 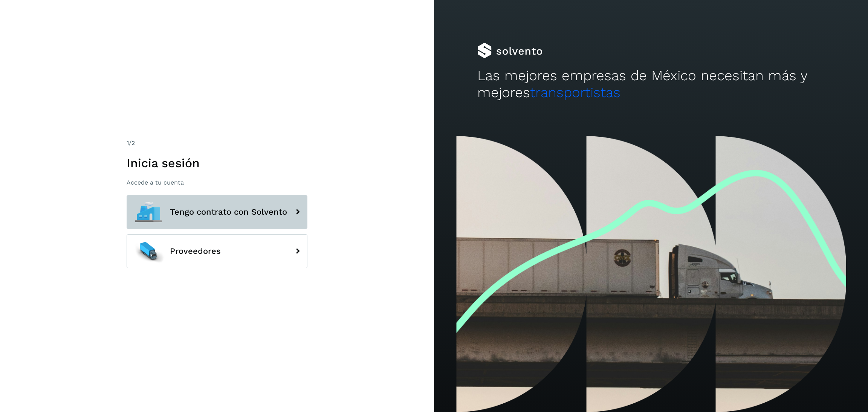 I want to click on div: /2, so click(x=217, y=143).